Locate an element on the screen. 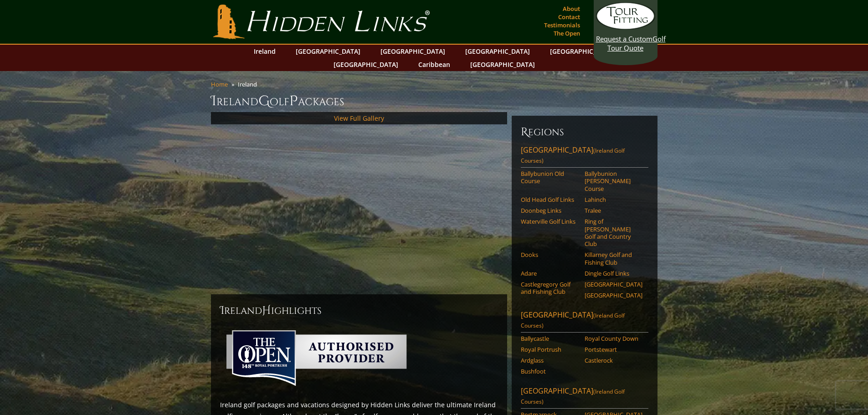 The image size is (868, 415). a: Castlegregory Golf and Fishing Club is located at coordinates (550, 288).